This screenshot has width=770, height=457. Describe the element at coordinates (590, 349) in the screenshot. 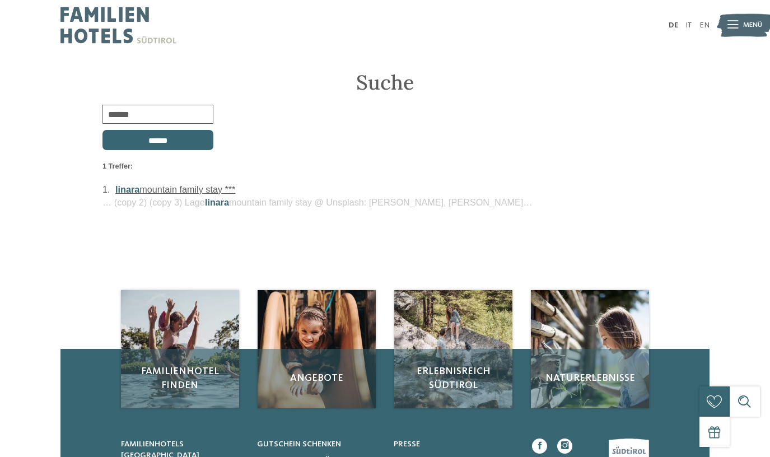

I see `a: Suche Naturerlebnisse` at that location.